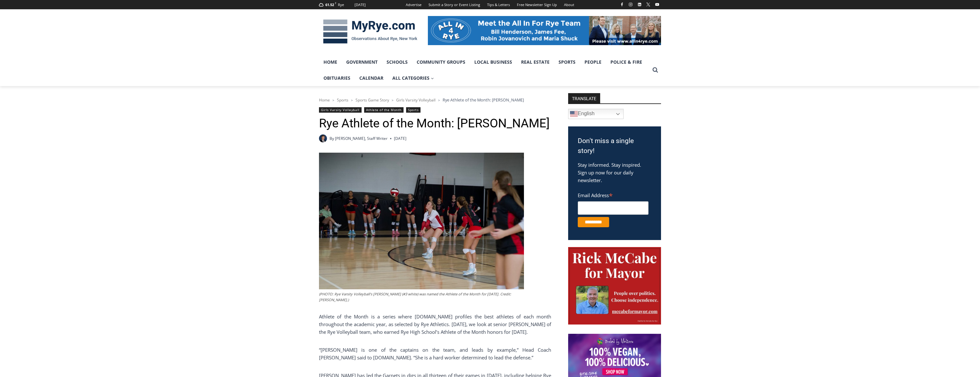 The height and width of the screenshot is (377, 980). Describe the element at coordinates (574, 114) in the screenshot. I see `img: en` at that location.